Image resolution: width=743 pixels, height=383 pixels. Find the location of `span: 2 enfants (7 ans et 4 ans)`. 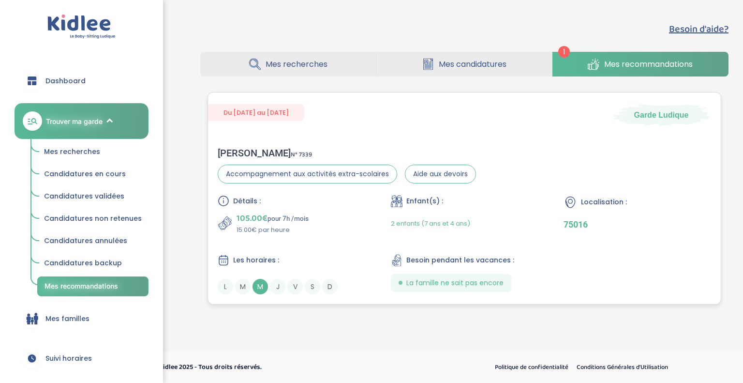

span: 2 enfants (7 ans et 4 ans) is located at coordinates (431, 223).